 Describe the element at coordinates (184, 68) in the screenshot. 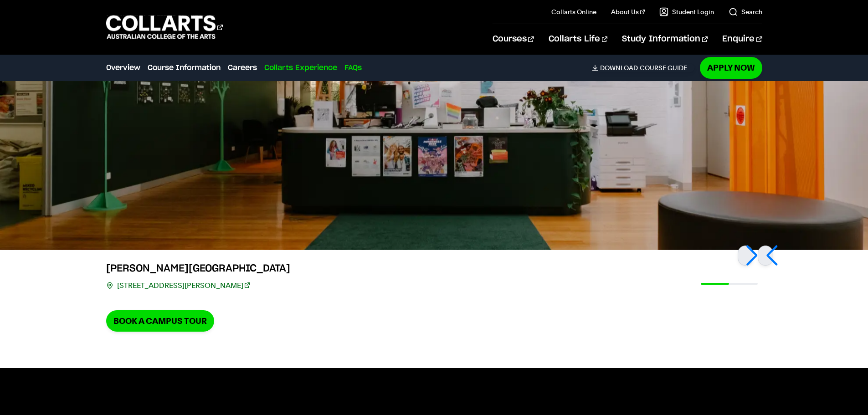

I see `a: Course Information` at that location.